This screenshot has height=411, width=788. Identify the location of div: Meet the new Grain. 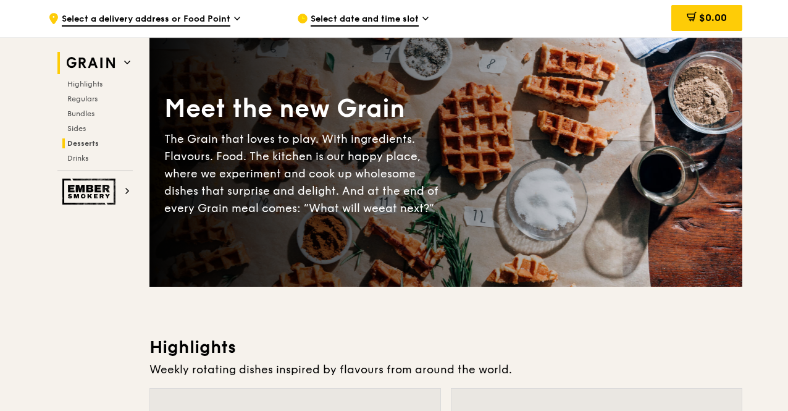
(305, 109).